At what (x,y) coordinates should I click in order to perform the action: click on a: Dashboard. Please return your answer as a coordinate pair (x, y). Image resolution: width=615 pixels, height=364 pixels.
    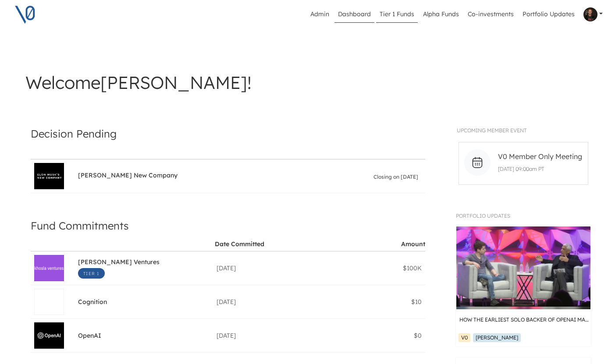
    Looking at the image, I should click on (354, 14).